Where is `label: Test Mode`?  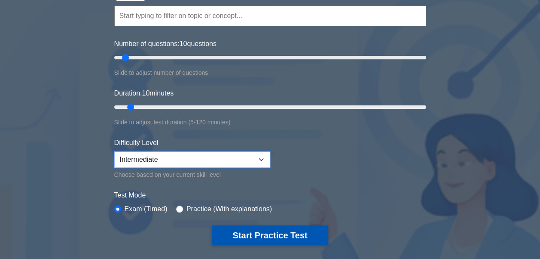
label: Test Mode is located at coordinates (270, 195).